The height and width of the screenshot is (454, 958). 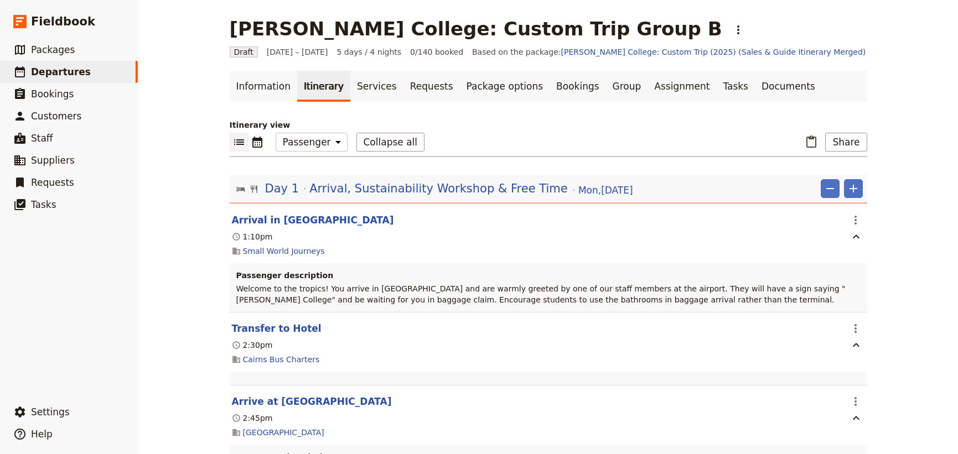 I want to click on span: Tasks, so click(x=44, y=205).